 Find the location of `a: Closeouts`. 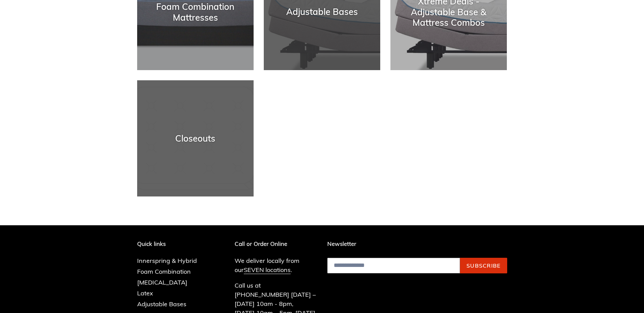

a: Closeouts is located at coordinates (195, 138).